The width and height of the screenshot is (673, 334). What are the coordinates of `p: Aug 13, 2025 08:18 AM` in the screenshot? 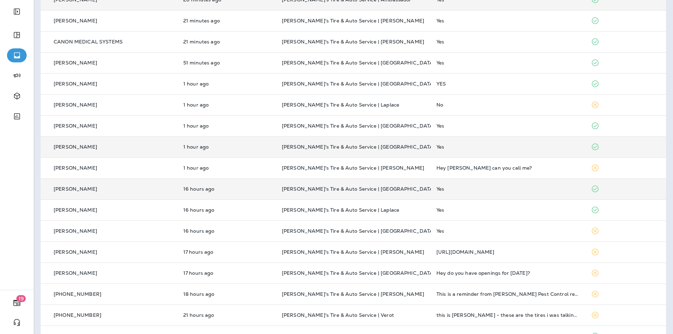 It's located at (227, 63).